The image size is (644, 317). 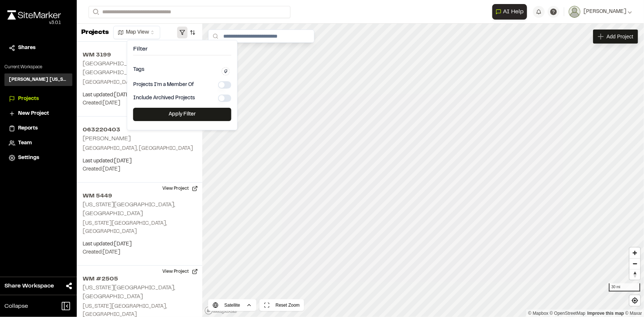 I want to click on button: Find my location, so click(x=635, y=300).